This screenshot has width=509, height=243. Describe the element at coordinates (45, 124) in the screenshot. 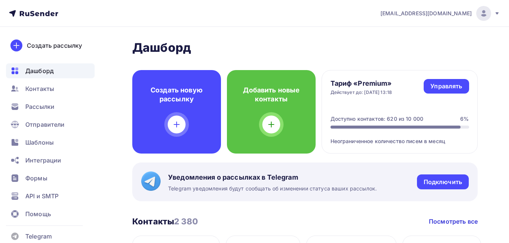

I see `span: Отправители` at that location.